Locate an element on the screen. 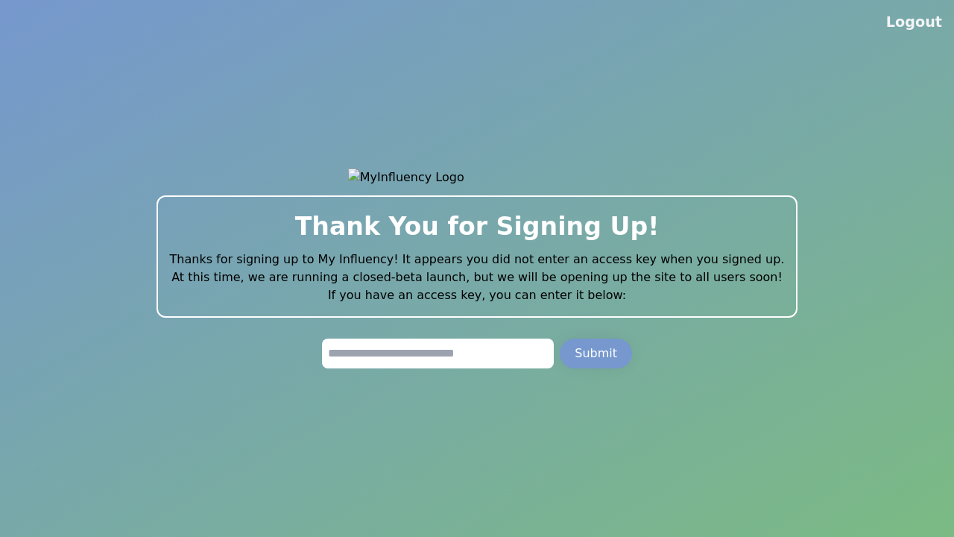  div: Submit is located at coordinates (595, 353).